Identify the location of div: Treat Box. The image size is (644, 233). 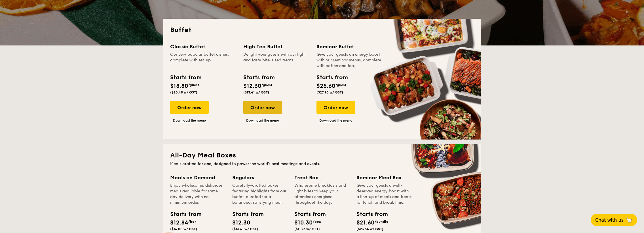
(322, 177).